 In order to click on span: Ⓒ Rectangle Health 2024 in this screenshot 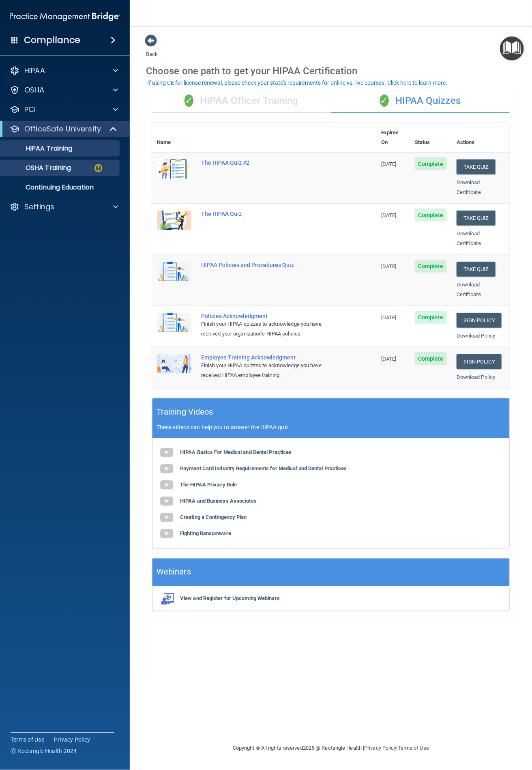, I will do `click(44, 751)`.